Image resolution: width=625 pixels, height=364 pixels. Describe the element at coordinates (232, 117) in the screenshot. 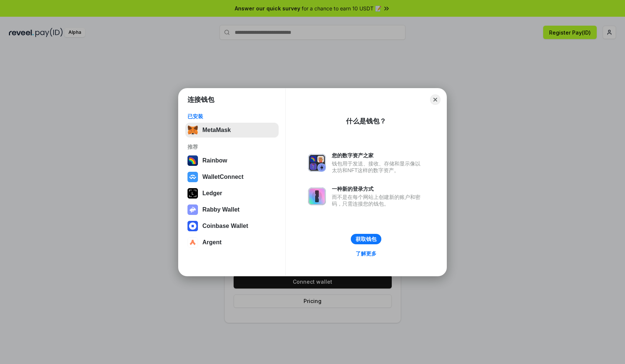

I see `div: 已安装` at that location.